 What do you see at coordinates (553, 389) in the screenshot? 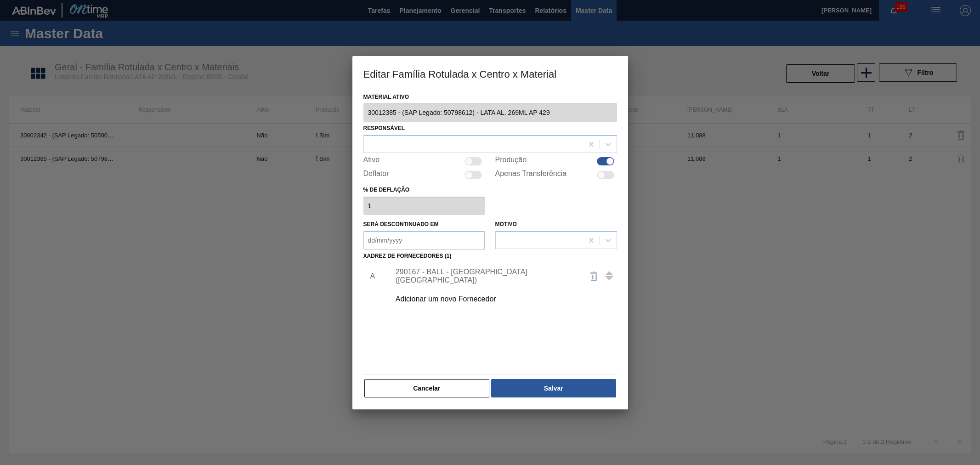
I see `button: Salvar` at bounding box center [553, 389].